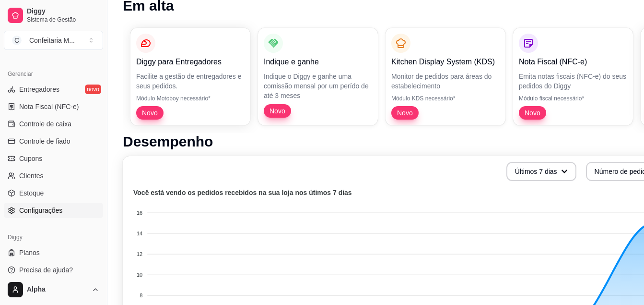  What do you see at coordinates (446, 62) in the screenshot?
I see `p: Kitchen Display System (KDS)` at bounding box center [446, 62].